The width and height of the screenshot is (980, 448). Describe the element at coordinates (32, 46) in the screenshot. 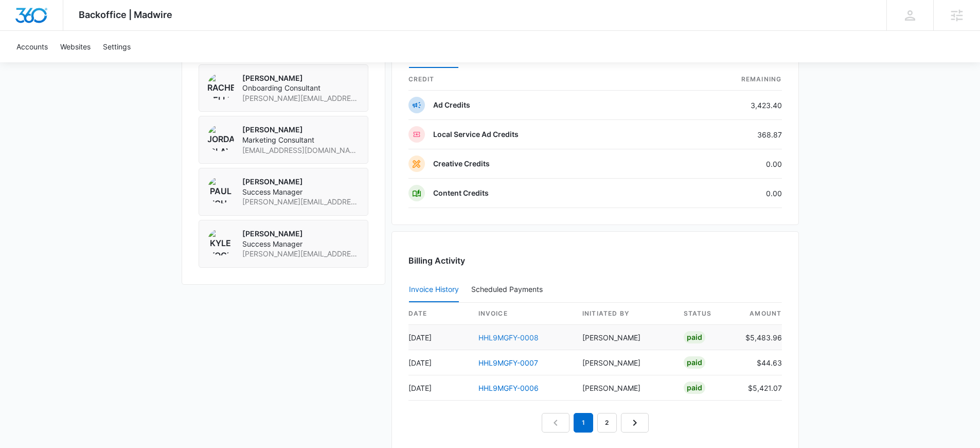

I see `a: Accounts` at that location.